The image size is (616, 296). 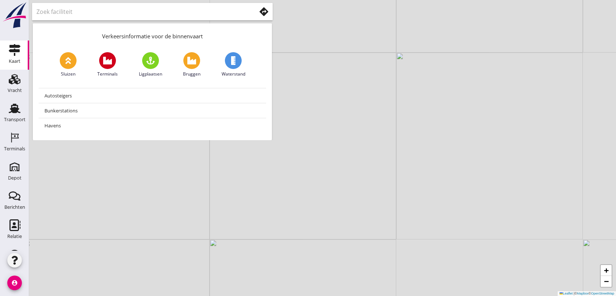 What do you see at coordinates (606, 270) in the screenshot?
I see `a: Zoom in` at bounding box center [606, 270].